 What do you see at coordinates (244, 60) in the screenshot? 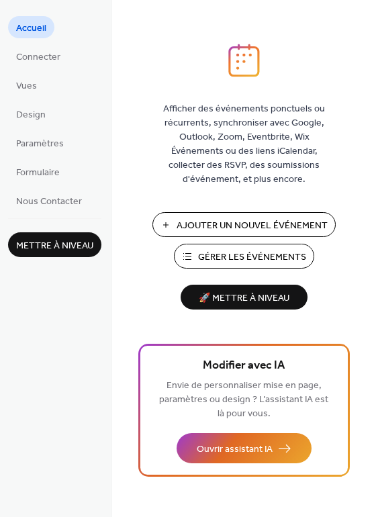
I see `img: logo_icon.svg` at bounding box center [244, 60].